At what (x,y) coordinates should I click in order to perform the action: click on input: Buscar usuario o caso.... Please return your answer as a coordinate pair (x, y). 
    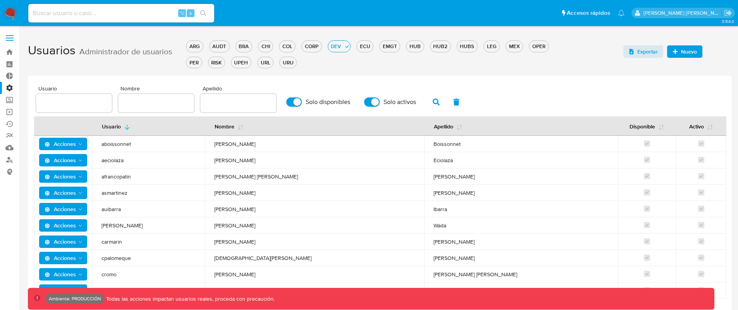
    Looking at the image, I should click on (121, 13).